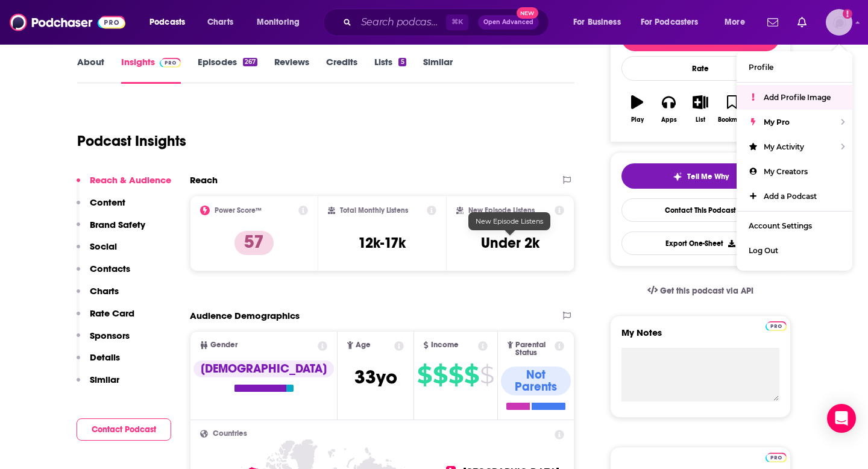  I want to click on button: List, so click(701, 109).